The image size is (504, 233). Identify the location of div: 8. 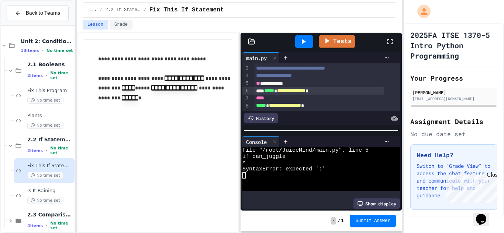
(246, 106).